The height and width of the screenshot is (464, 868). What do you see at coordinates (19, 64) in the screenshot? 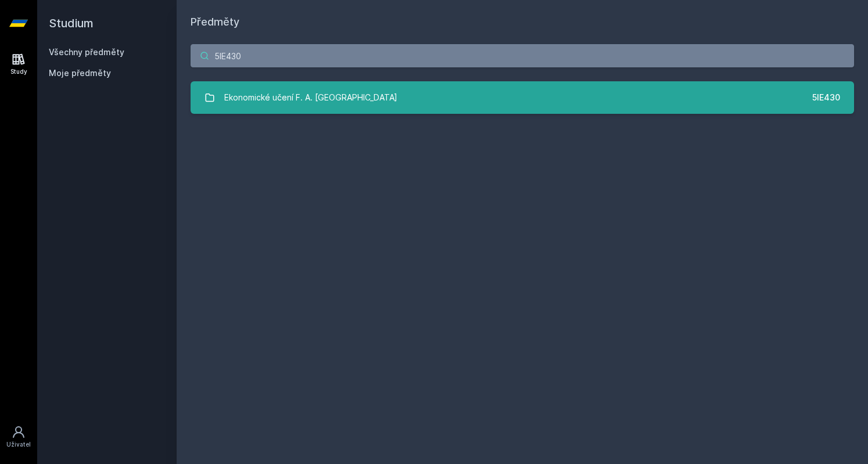
I see `a: Study` at bounding box center [19, 64].